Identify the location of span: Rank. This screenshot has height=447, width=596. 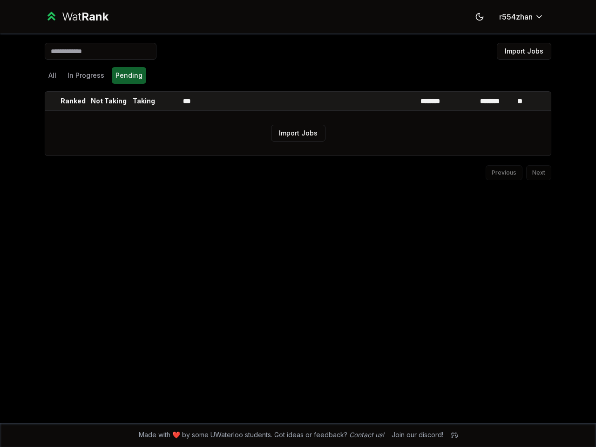
(95, 16).